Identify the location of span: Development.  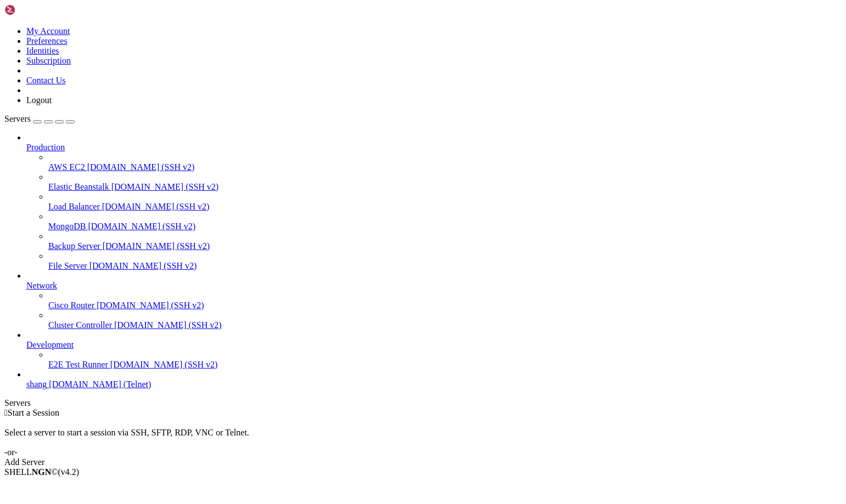
(50, 344).